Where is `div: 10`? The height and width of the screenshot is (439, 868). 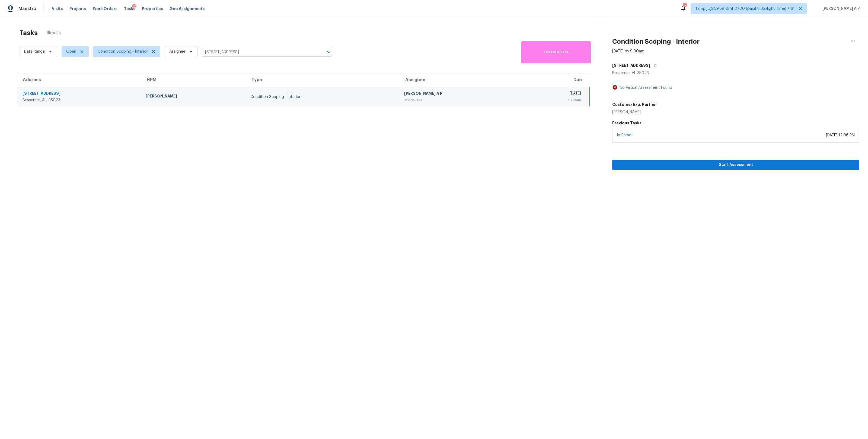 div: 10 is located at coordinates (134, 7).